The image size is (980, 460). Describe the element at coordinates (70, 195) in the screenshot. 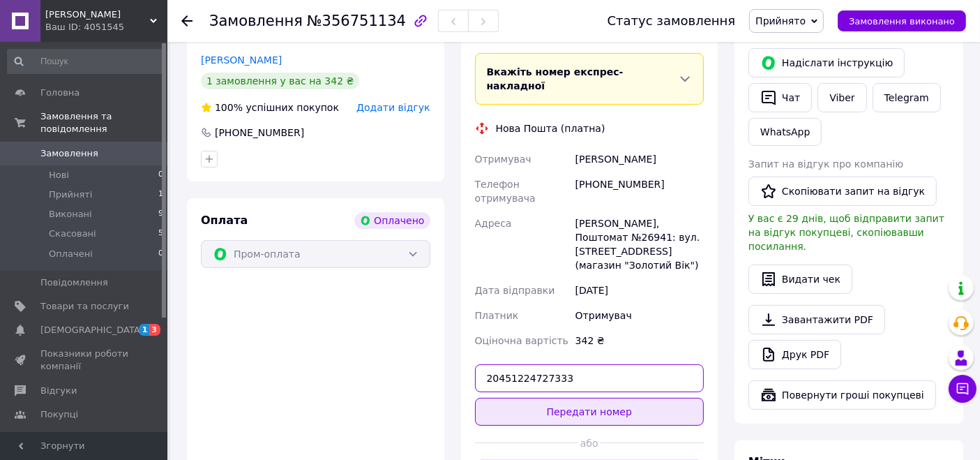

I see `span: Прийняті` at that location.